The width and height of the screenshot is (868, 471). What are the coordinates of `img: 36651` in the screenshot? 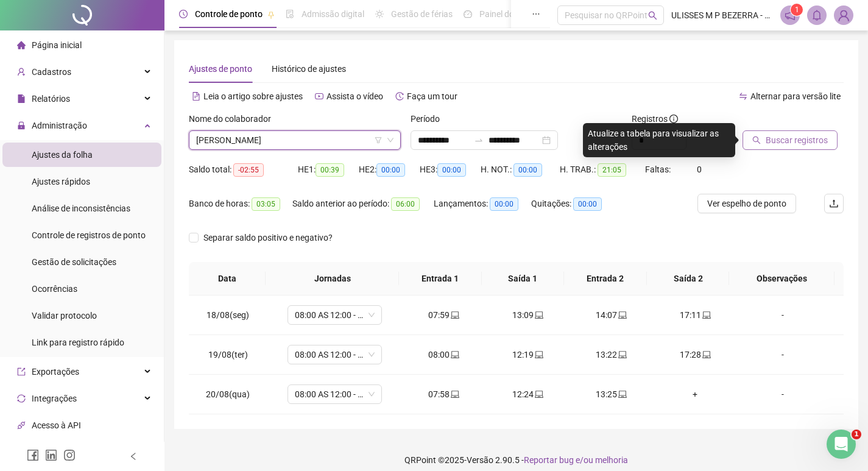 It's located at (843, 15).